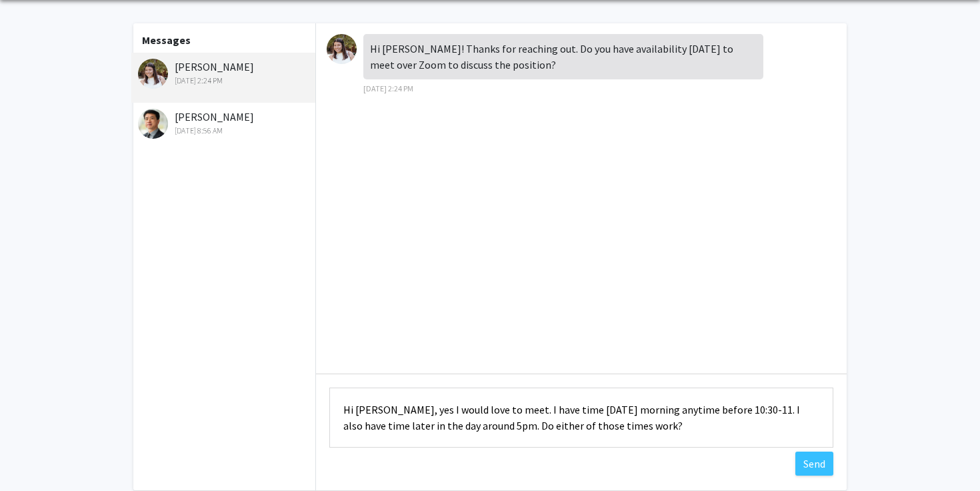 Image resolution: width=980 pixels, height=491 pixels. Describe the element at coordinates (153, 123) in the screenshot. I see `img: Ning Zeng` at that location.